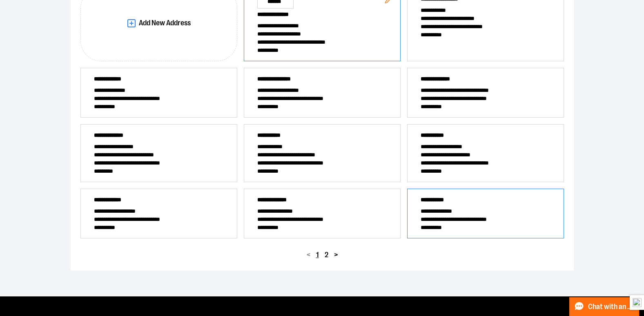 The width and height of the screenshot is (644, 316). What do you see at coordinates (326, 255) in the screenshot?
I see `button: 2` at bounding box center [326, 255].